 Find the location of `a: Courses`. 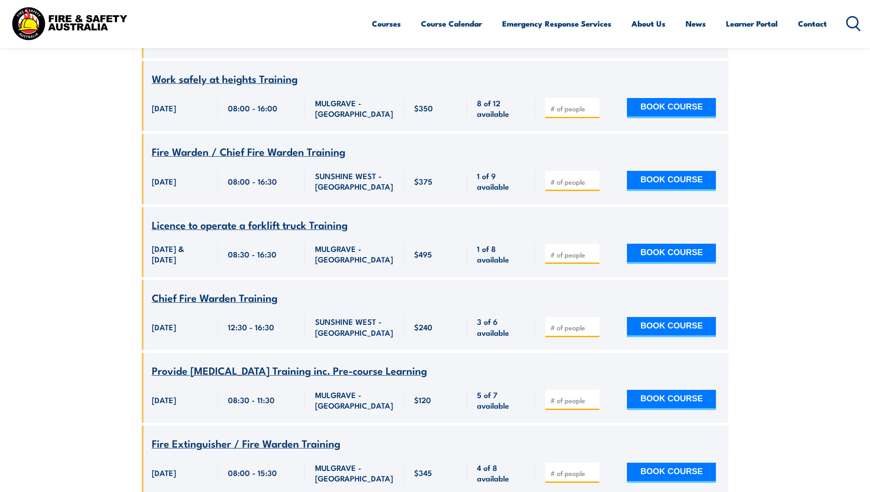

a: Courses is located at coordinates (386, 23).